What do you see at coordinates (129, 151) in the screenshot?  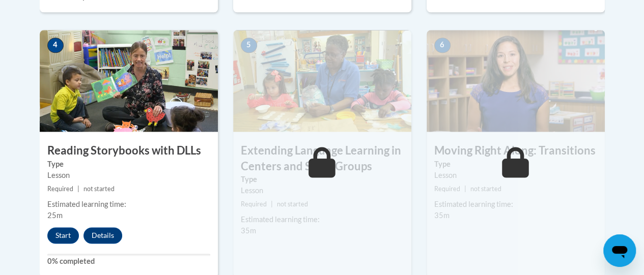 I see `h3: Reading Storybooks with DLLs` at bounding box center [129, 151].